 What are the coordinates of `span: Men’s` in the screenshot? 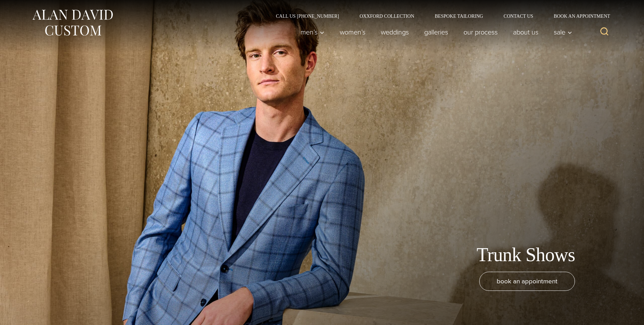 It's located at (312, 32).